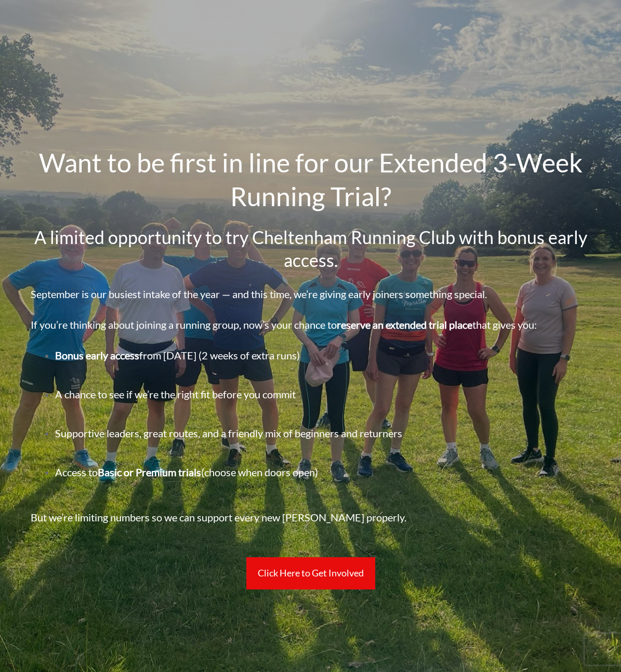  I want to click on p: Access to (choose when doors open), so click(322, 478).